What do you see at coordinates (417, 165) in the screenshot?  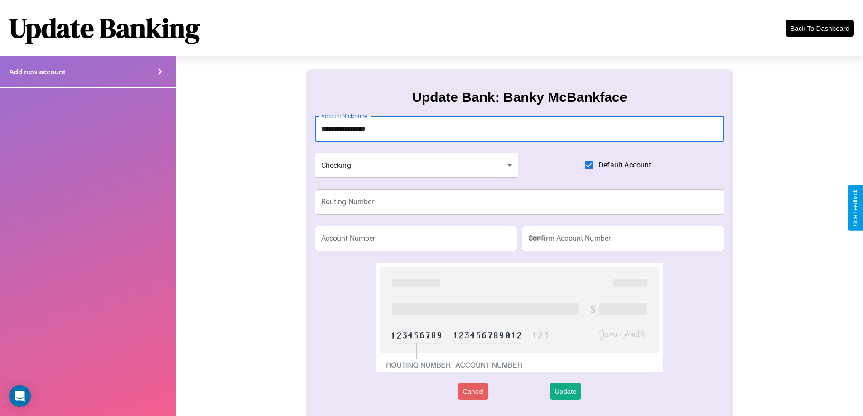 I see `div: Checking` at bounding box center [417, 165].